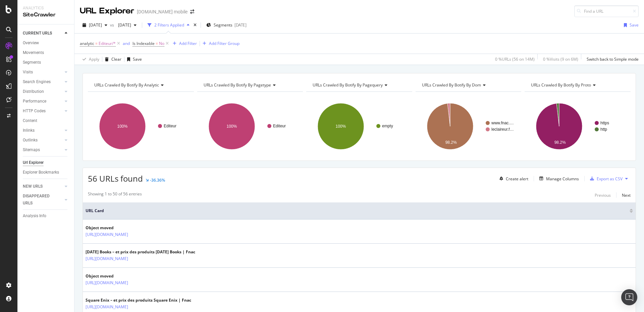 The height and width of the screenshot is (312, 644). Describe the element at coordinates (33, 186) in the screenshot. I see `div: NEW URLS` at that location.